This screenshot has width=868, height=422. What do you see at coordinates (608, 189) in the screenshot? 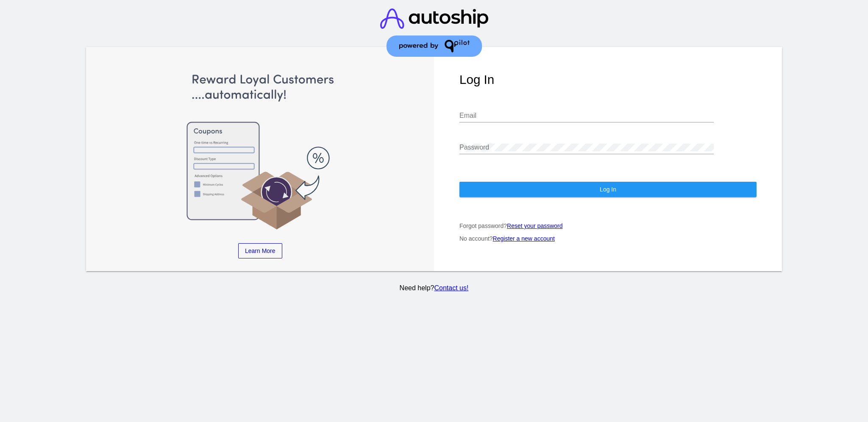
I see `button: Log In` at bounding box center [608, 189].